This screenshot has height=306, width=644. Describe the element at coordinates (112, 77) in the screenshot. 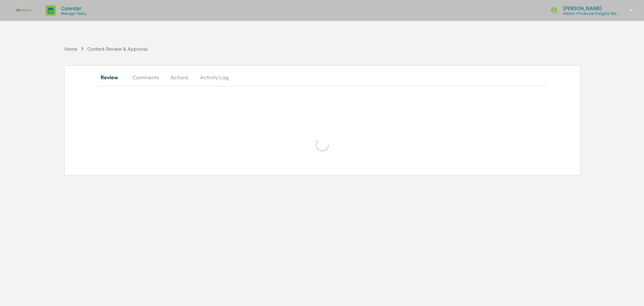

I see `button: Review` at that location.